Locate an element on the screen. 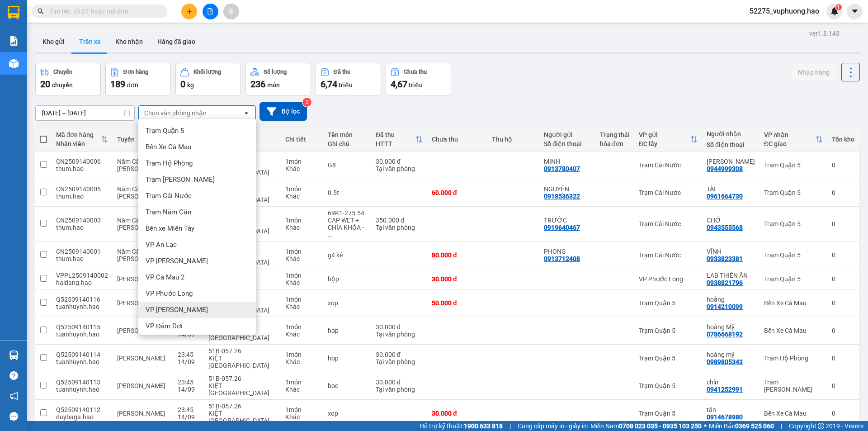 This screenshot has width=868, height=431. div: 60.000 đ is located at coordinates (457, 193).